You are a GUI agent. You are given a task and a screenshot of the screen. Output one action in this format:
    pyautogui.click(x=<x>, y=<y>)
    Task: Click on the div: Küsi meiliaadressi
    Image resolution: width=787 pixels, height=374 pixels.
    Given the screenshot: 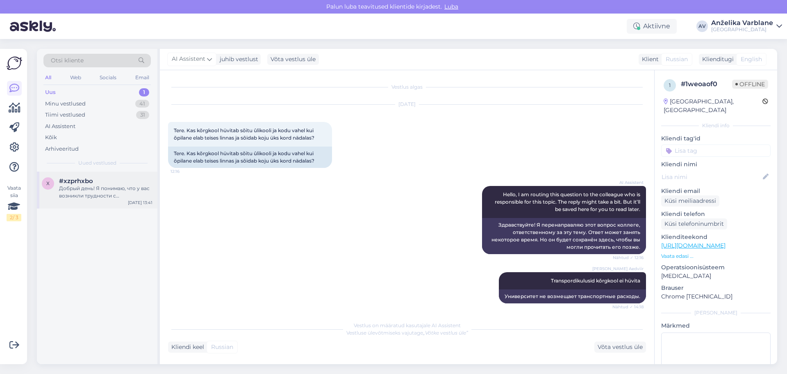 What is the action you would take?
    pyautogui.click(x=691, y=201)
    